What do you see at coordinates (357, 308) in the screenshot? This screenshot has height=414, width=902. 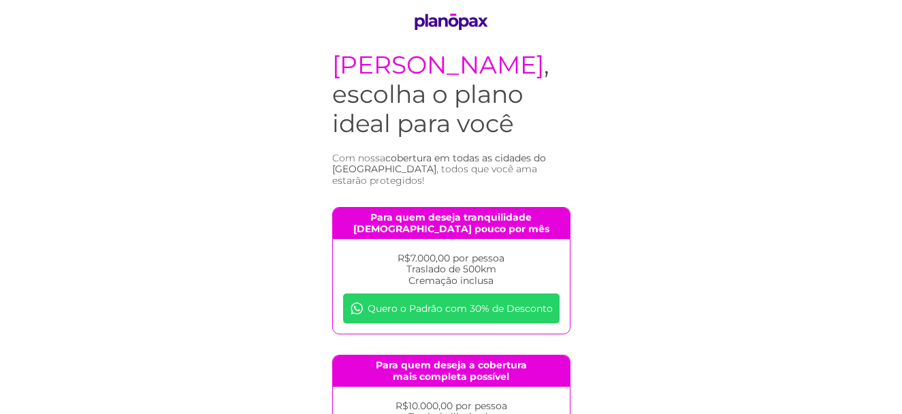 I see `img: whatsapp` at bounding box center [357, 308].